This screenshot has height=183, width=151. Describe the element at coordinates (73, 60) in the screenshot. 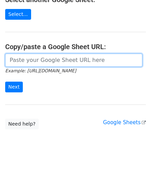

I see `input: Paste your Google Sheet URL here` at that location.